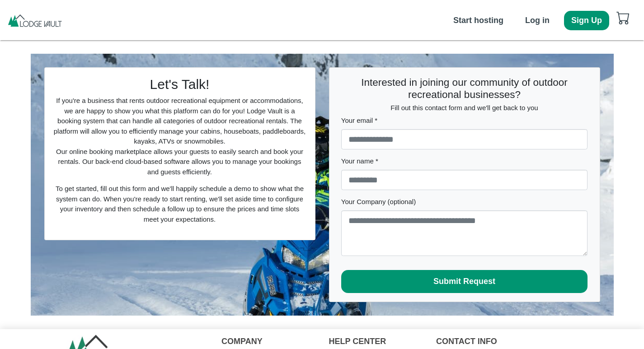  I want to click on p: Our online booking marketplace allows your guests to easily search and book your rentals. Our bac..., so click(179, 162).